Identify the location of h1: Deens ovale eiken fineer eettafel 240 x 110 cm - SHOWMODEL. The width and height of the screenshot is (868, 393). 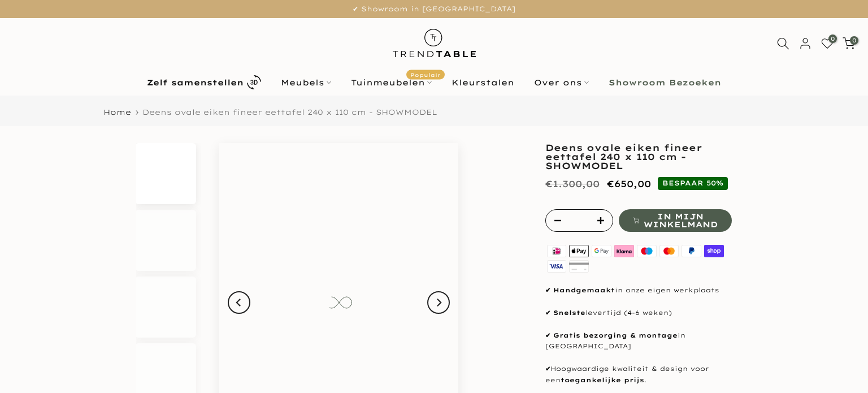
(638, 156).